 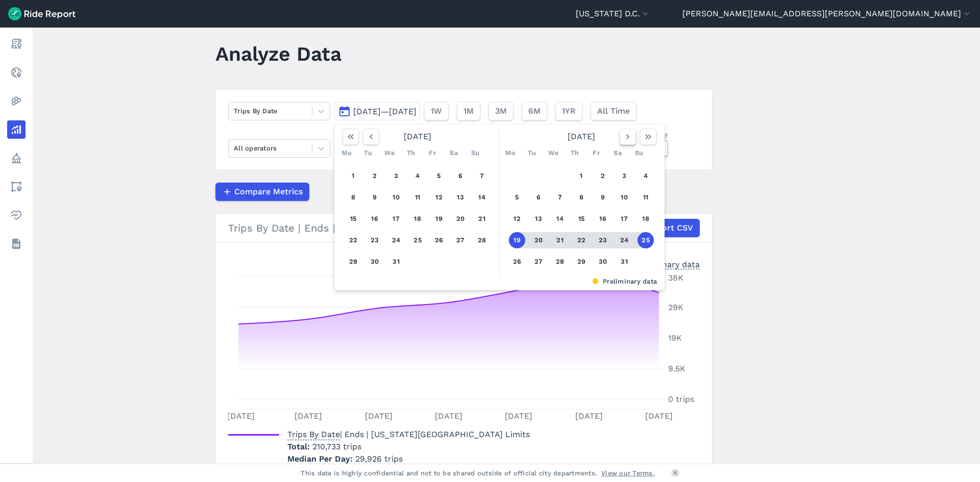 I want to click on span: 3M, so click(x=501, y=111).